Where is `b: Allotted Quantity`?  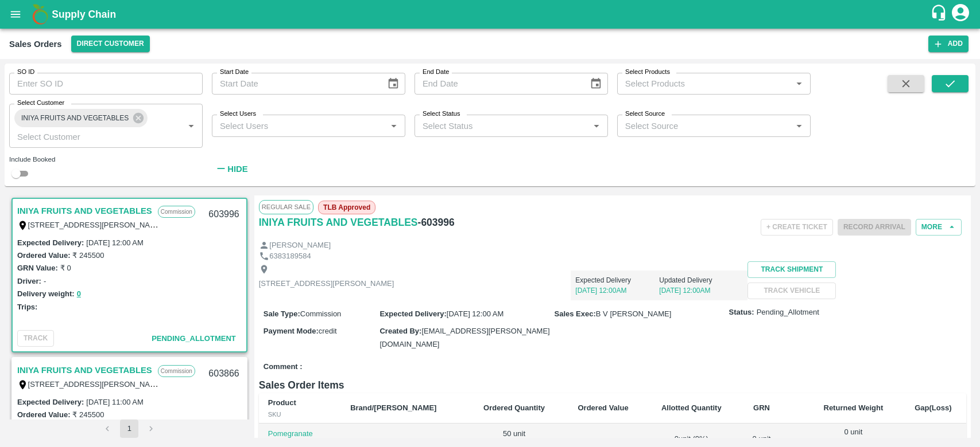
b: Allotted Quantity is located at coordinates (691, 408).